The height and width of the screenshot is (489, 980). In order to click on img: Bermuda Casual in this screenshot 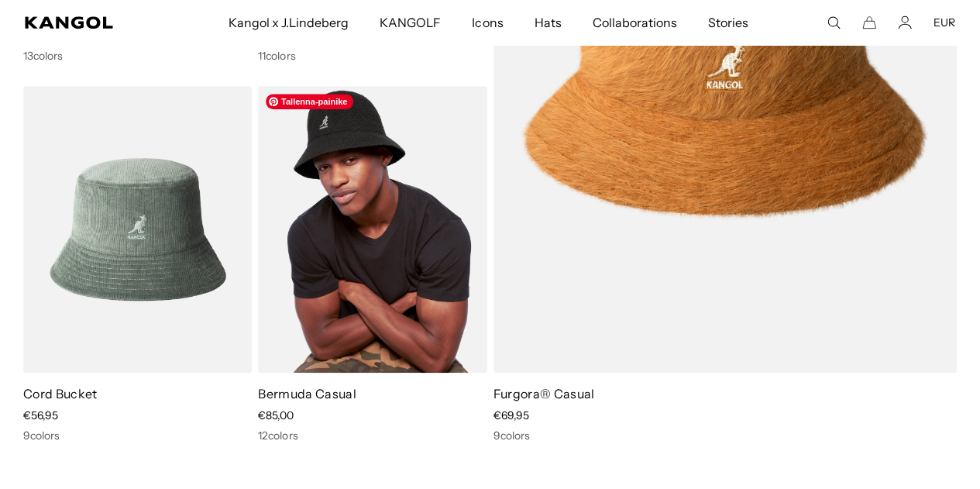, I will do `click(372, 230)`.